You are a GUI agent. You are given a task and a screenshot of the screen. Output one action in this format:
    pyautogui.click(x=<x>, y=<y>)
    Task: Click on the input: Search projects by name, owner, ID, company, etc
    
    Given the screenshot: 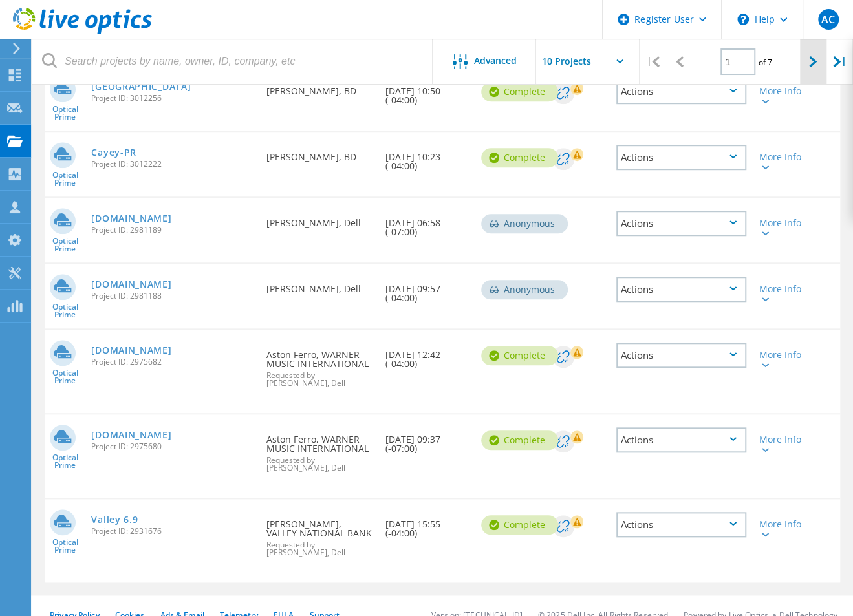 What is the action you would take?
    pyautogui.click(x=233, y=62)
    